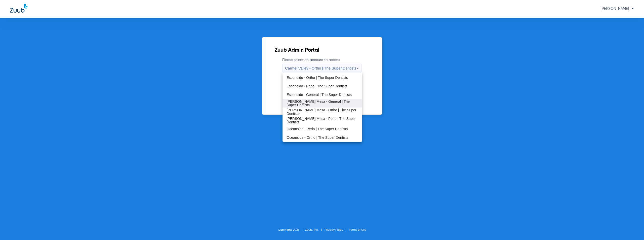  What do you see at coordinates (317, 137) in the screenshot?
I see `span: Oceanside - Ortho | The Super Dentists` at bounding box center [317, 137].